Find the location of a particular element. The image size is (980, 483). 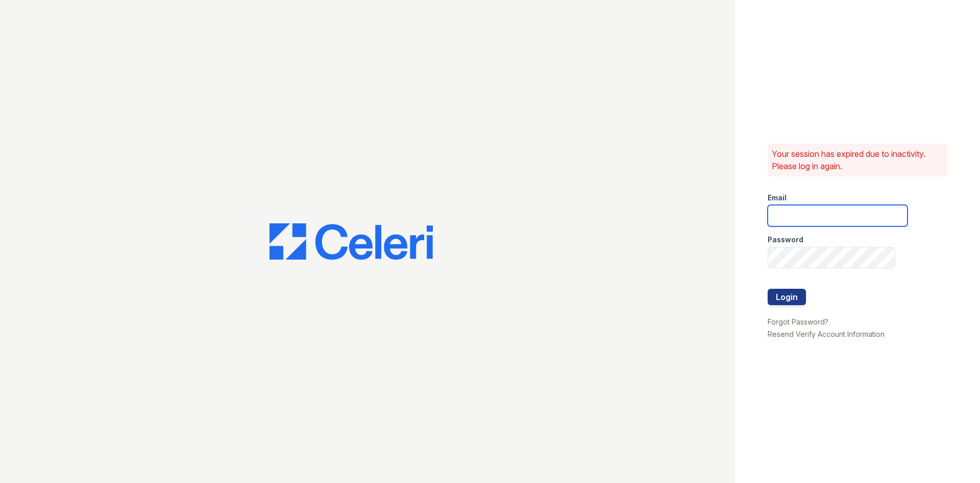

label: Password is located at coordinates (786, 239).